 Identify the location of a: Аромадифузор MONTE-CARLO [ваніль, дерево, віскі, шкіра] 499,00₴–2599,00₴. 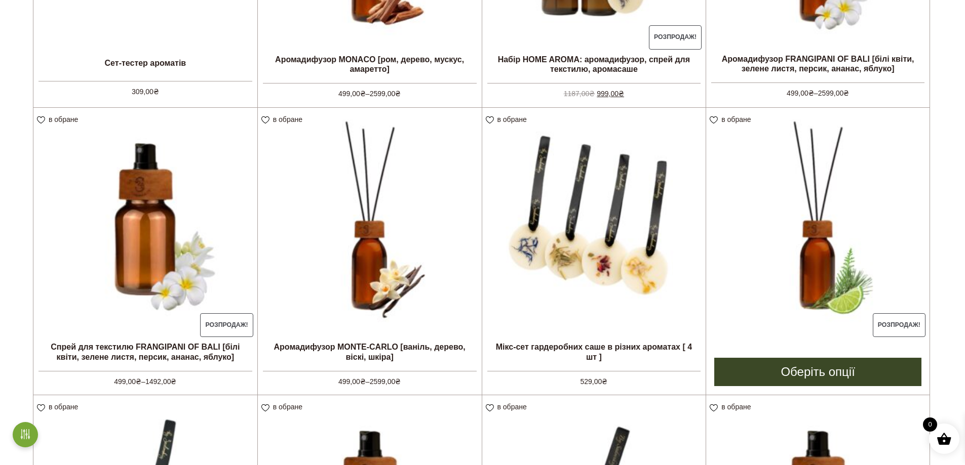
(370, 247).